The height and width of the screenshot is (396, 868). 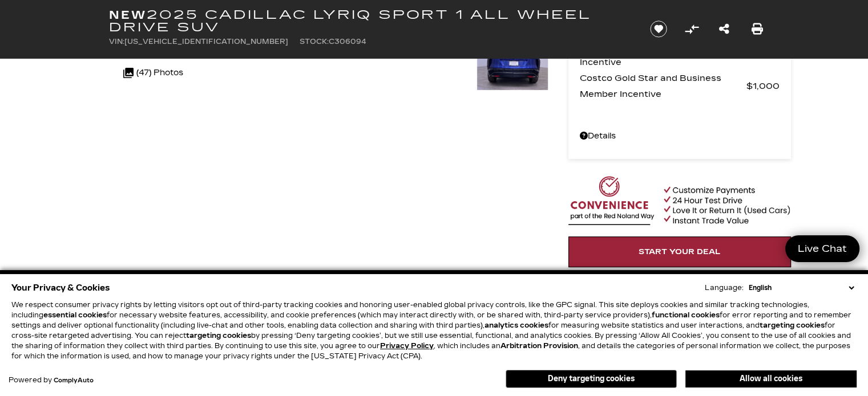 What do you see at coordinates (539, 346) in the screenshot?
I see `strong: Arbitration Provision` at bounding box center [539, 346].